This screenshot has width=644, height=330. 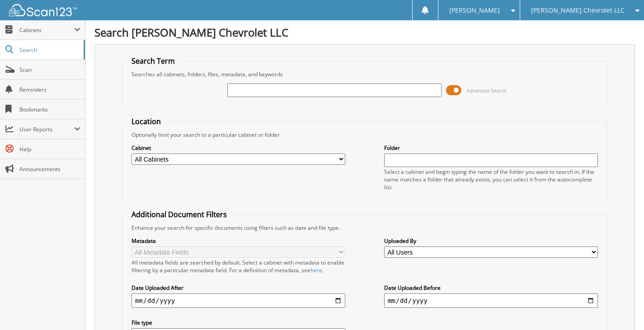 What do you see at coordinates (50, 70) in the screenshot?
I see `span: Scan` at bounding box center [50, 70].